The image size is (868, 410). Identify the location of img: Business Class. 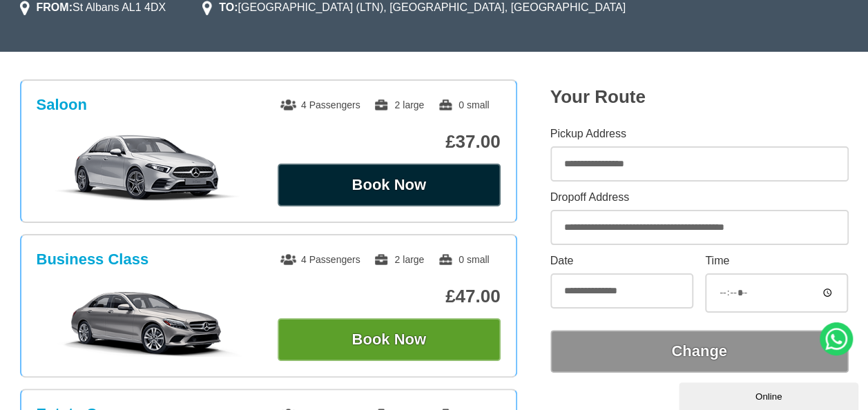
(147, 323).